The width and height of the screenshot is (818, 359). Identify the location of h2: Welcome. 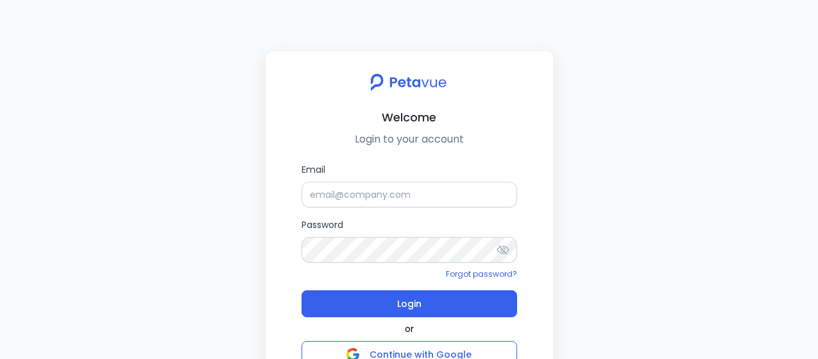
(409, 117).